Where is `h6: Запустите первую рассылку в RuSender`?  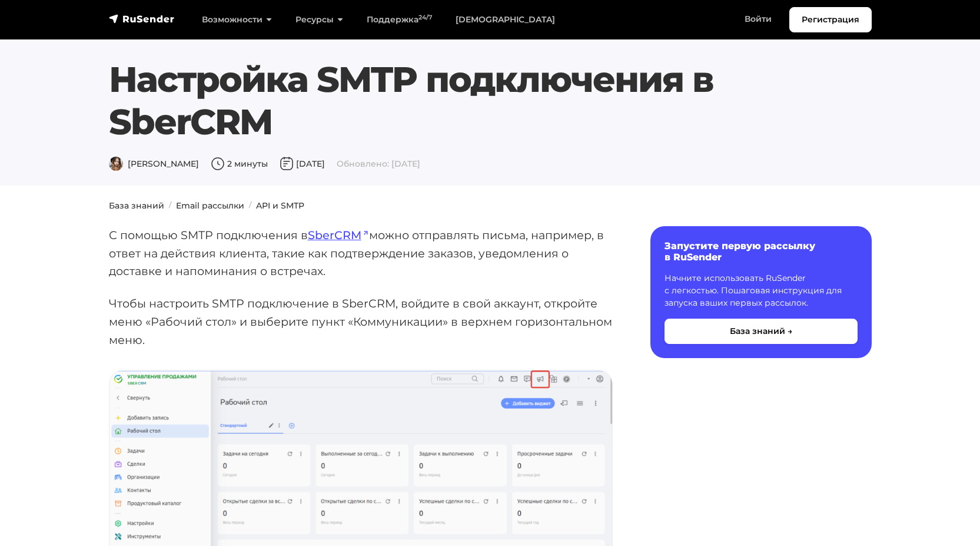
h6: Запустите первую рассылку в RuSender is located at coordinates (761, 252).